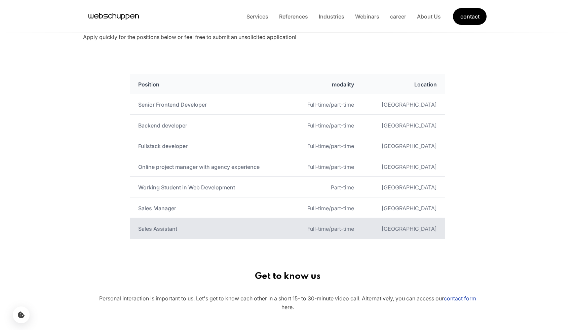  Describe the element at coordinates (272, 298) in the screenshot. I see `font: Personal interaction is important to us. Let's get to know each other in a short 15- to 30-minute...` at that location.